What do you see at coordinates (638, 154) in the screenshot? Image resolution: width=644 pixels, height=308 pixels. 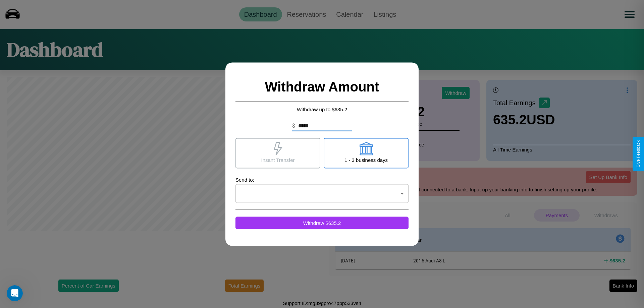 I see `div: Give Feedback` at bounding box center [638, 154].